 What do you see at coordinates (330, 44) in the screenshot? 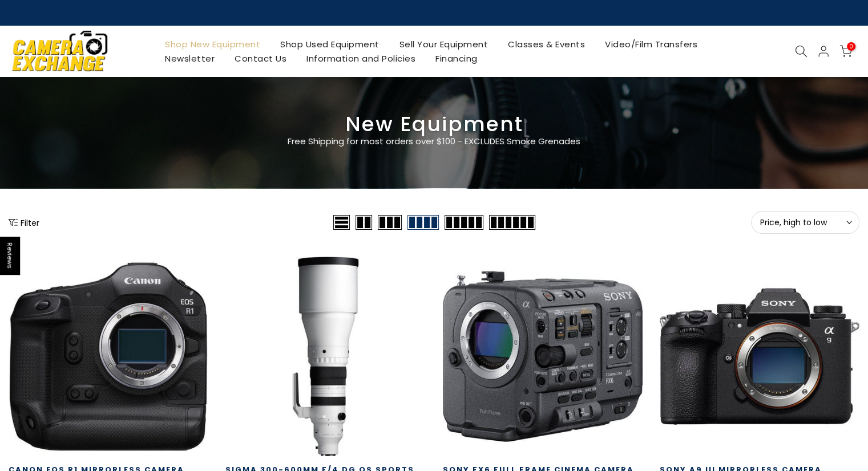
I see `a: Shop Used Equipment` at bounding box center [330, 44].